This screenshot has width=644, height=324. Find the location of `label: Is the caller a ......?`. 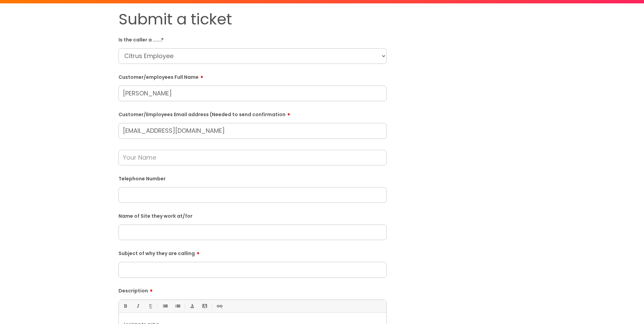

label: Is the caller a ......? is located at coordinates (253, 39).